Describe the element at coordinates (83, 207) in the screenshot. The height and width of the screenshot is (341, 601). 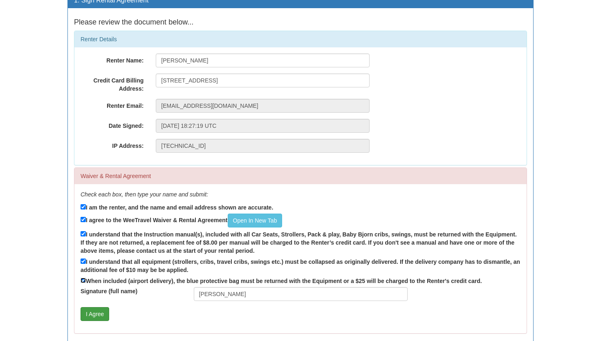
I see `input: I am the renter, and the name and email address shown are accurate.` at that location.